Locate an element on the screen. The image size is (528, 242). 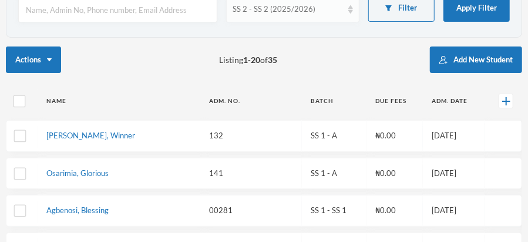
th: Batch is located at coordinates (334, 100).